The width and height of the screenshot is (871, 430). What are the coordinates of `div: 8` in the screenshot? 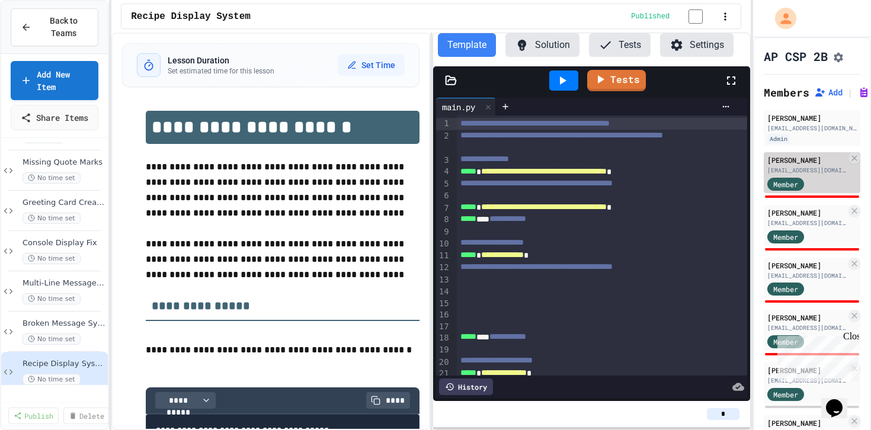 It's located at (443, 220).